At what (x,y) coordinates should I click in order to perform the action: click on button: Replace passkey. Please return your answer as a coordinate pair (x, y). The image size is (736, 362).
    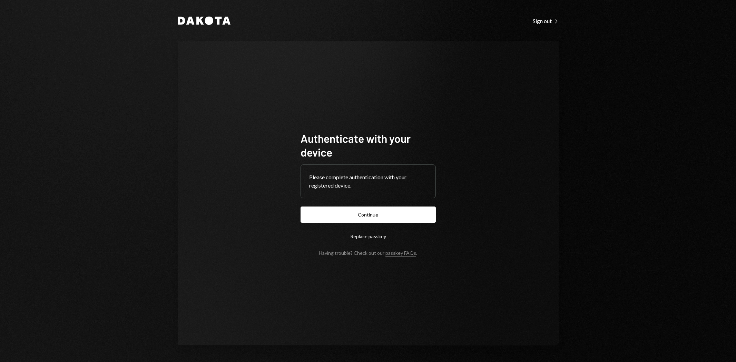
    Looking at the image, I should click on (368, 236).